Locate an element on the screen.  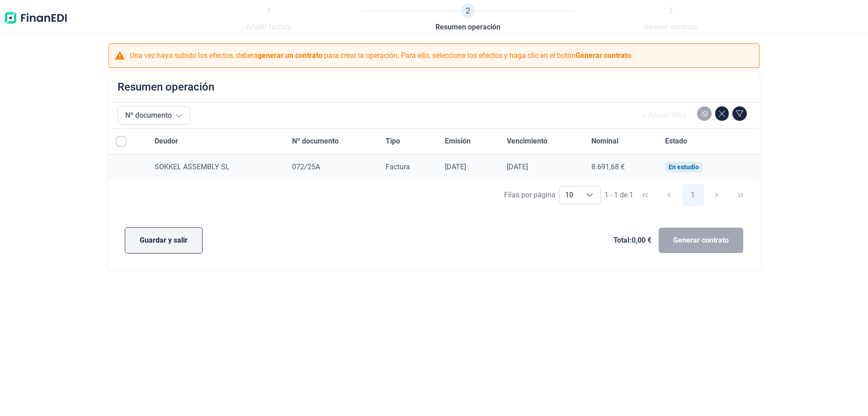
button: Previous Page is located at coordinates (669, 195).